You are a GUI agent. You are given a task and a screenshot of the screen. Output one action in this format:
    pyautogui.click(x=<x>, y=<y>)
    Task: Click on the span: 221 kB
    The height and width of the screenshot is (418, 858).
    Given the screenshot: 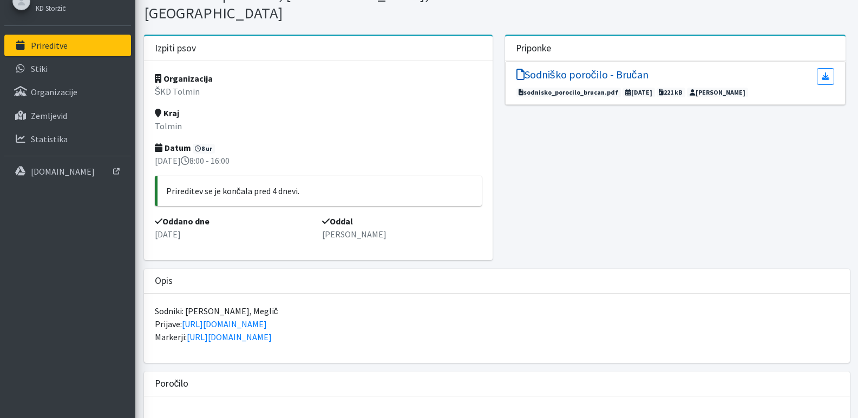 What is the action you would take?
    pyautogui.click(x=671, y=93)
    